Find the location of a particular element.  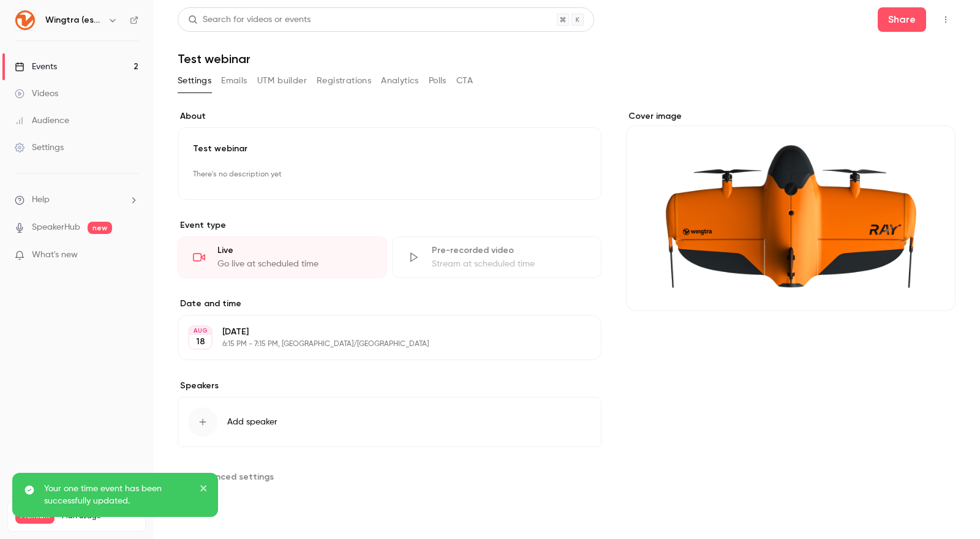

div: Pre-recorded videoStream at scheduled time is located at coordinates (496, 257).